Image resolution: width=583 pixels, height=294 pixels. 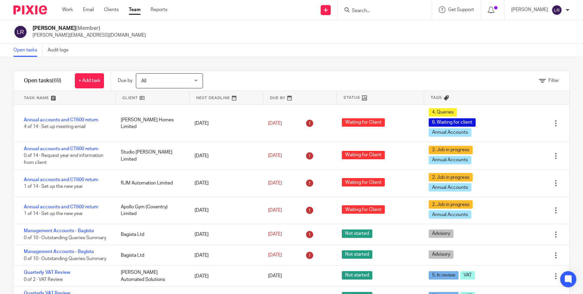 I want to click on span: Tags, so click(x=437, y=97).